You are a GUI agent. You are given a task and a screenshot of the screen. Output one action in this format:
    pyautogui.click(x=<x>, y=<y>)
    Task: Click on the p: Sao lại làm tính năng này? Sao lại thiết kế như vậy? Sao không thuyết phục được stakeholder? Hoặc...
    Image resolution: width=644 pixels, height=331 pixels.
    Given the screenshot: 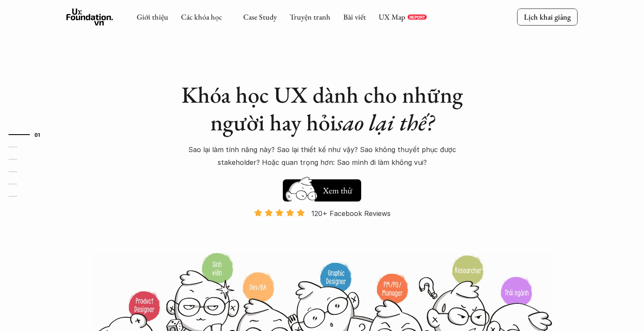 What is the action you would take?
    pyautogui.click(x=322, y=156)
    